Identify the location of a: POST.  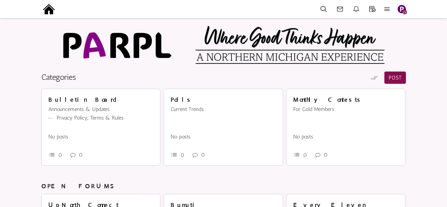
(395, 78).